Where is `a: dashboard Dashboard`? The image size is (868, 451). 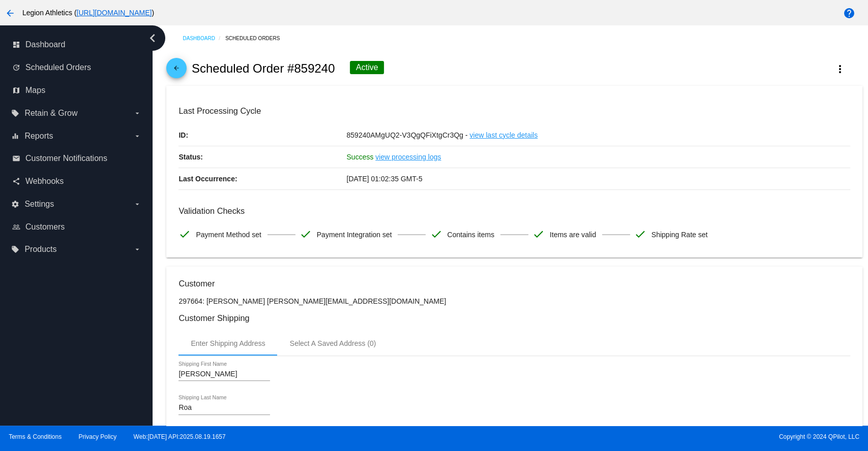 a: dashboard Dashboard is located at coordinates (77, 45).